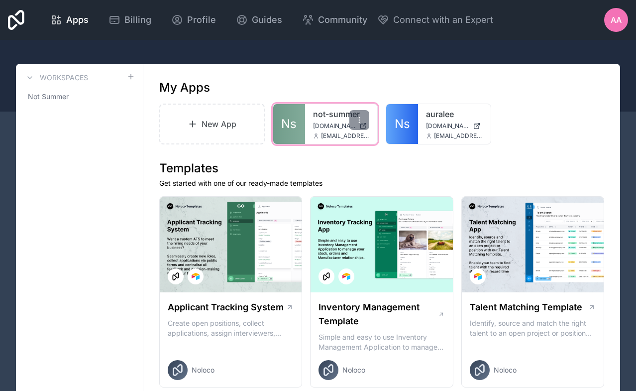 This screenshot has width=636, height=391. What do you see at coordinates (69, 20) in the screenshot?
I see `a: Apps` at bounding box center [69, 20].